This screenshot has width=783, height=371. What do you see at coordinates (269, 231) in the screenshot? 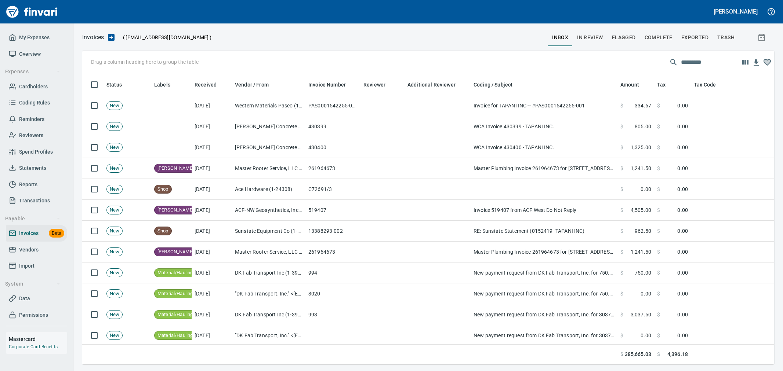
I see `td: Sunstate Equipment Co (1-30297)` at bounding box center [269, 231].